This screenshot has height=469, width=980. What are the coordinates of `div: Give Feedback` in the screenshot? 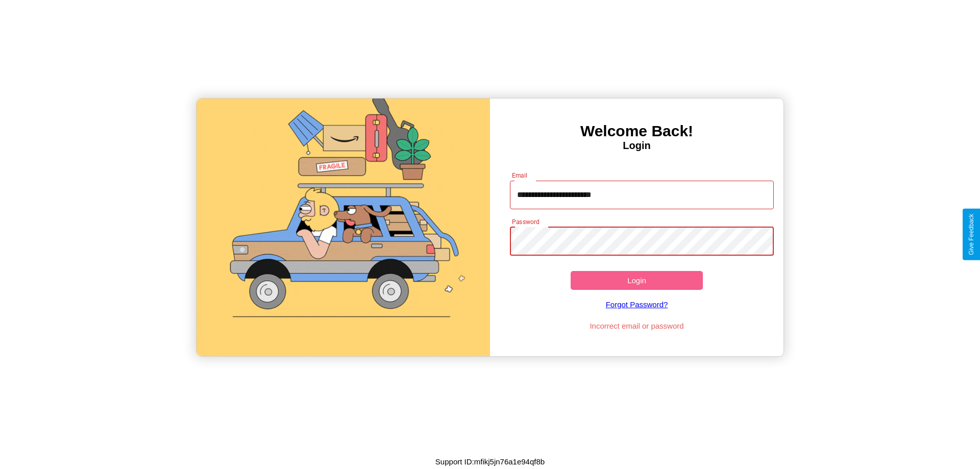 It's located at (971, 234).